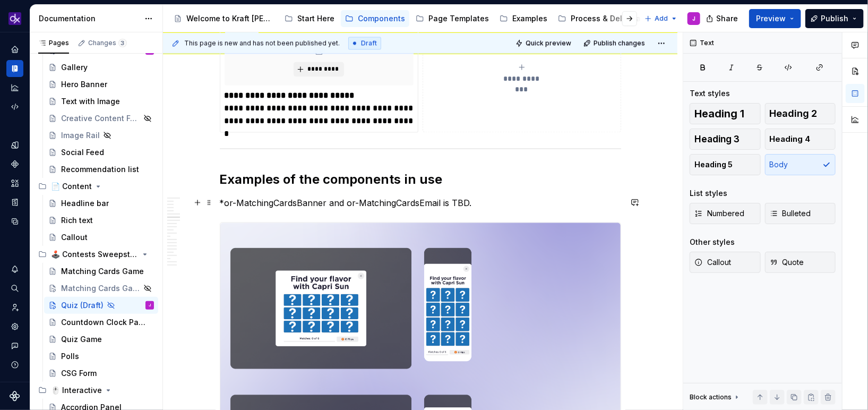 The height and width of the screenshot is (410, 868). I want to click on a: Image Rail, so click(101, 136).